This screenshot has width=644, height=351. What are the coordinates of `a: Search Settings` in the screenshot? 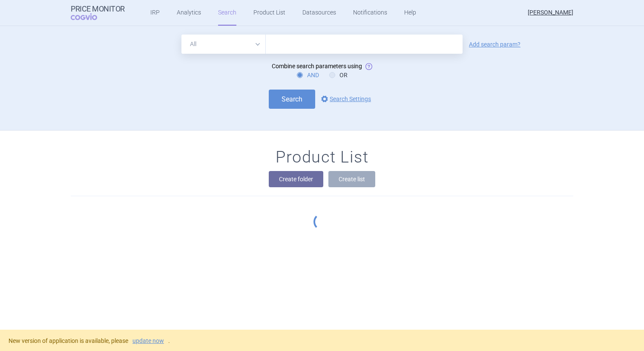 It's located at (345, 99).